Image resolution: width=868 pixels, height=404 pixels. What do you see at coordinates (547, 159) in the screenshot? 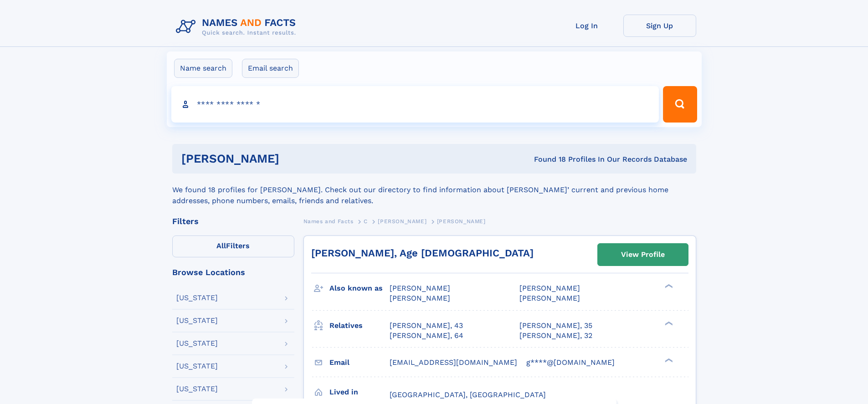
I see `div: Found 18 Profiles In Our Records Database` at bounding box center [547, 159].